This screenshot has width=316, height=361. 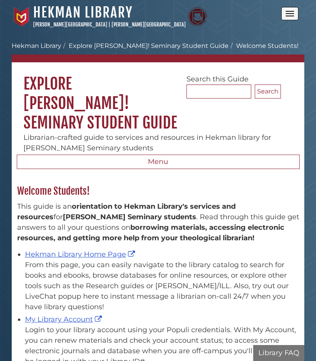 What do you see at coordinates (158, 191) in the screenshot?
I see `h2: Welcome Students!` at bounding box center [158, 191].